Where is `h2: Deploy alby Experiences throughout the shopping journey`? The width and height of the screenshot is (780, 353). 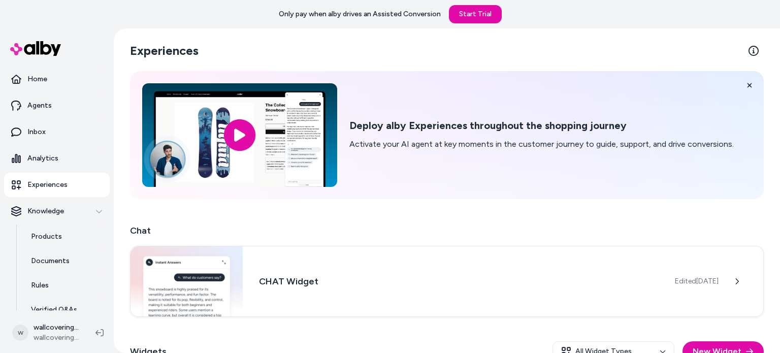
h2: Deploy alby Experiences throughout the shopping journey is located at coordinates (541, 125).